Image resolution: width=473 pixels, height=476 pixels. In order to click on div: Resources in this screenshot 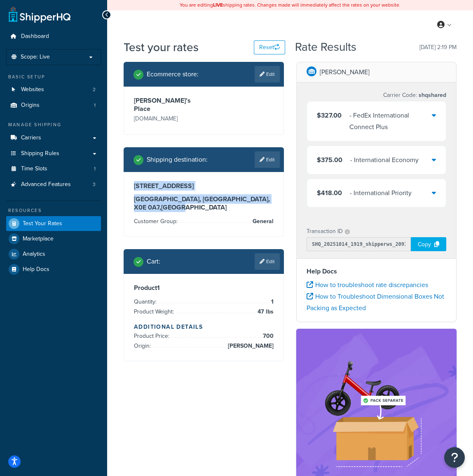, I will do `click(54, 210)`.